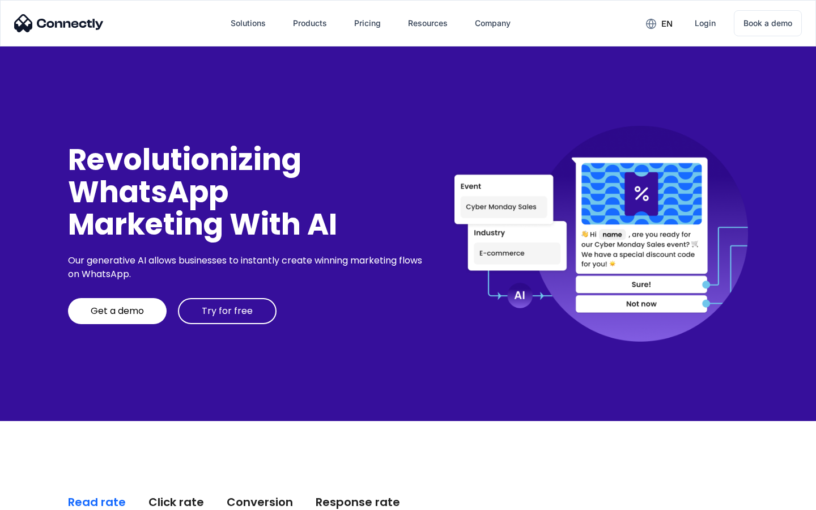 The width and height of the screenshot is (816, 510). I want to click on ul: Language list, so click(45, 498).